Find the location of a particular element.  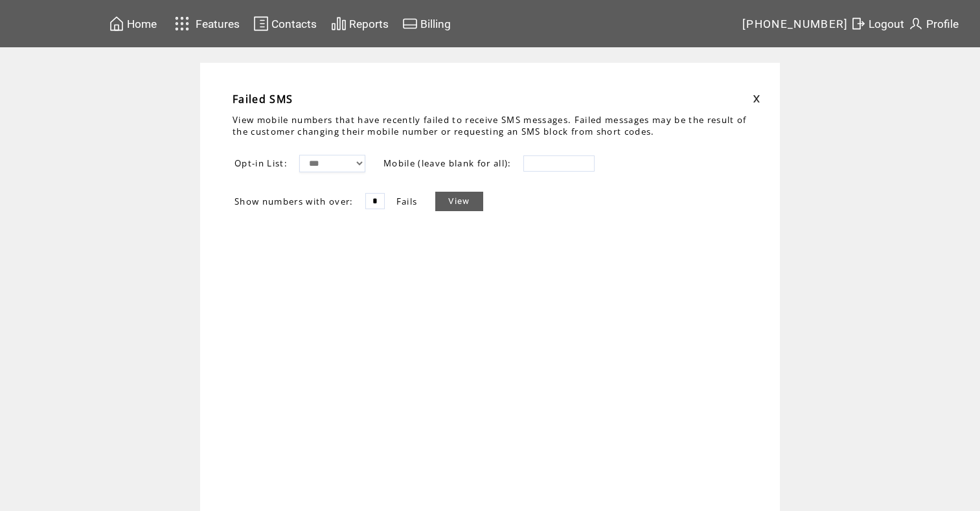

a: Features is located at coordinates (205, 24).